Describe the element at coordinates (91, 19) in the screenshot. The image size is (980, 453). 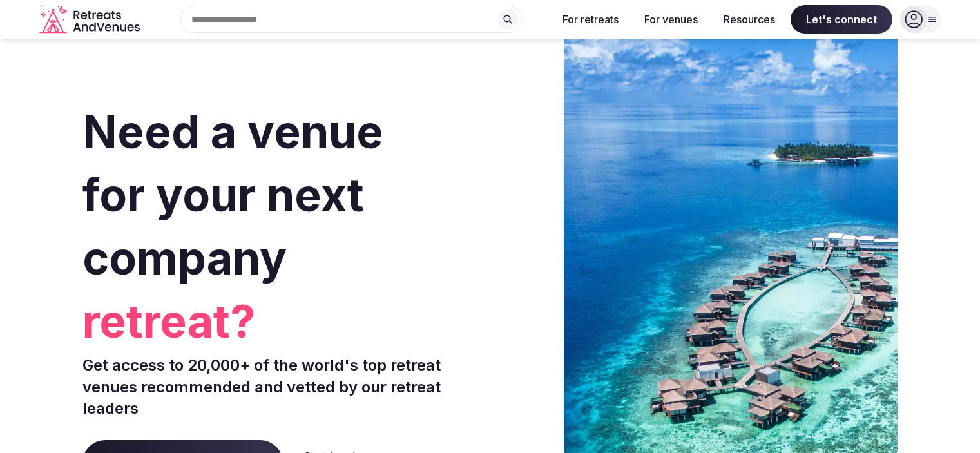
I see `a: Visit the homepage` at that location.